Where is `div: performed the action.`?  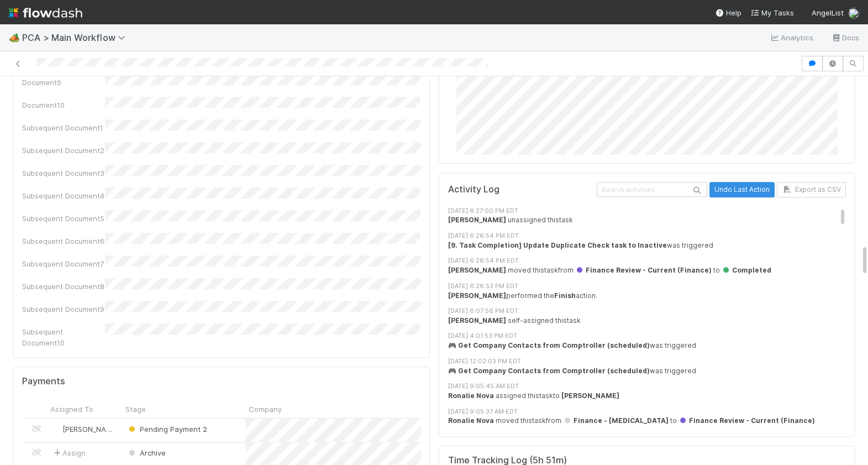 div: performed the action. is located at coordinates (647, 296).